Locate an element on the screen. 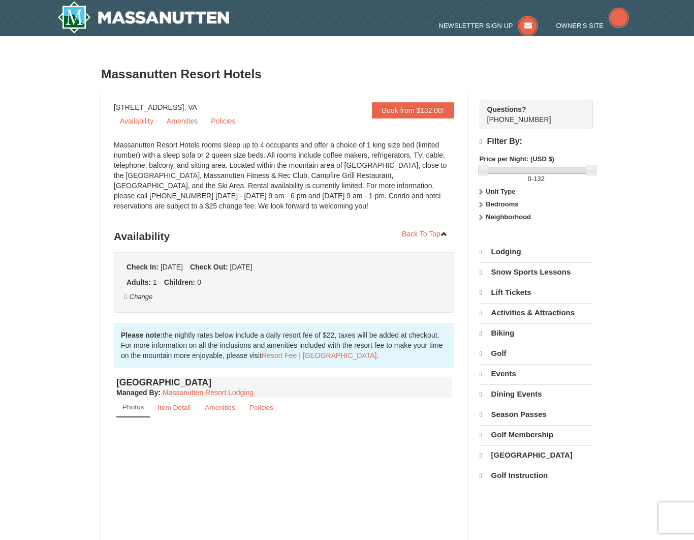 The height and width of the screenshot is (540, 694). span: Managed By is located at coordinates (137, 392).